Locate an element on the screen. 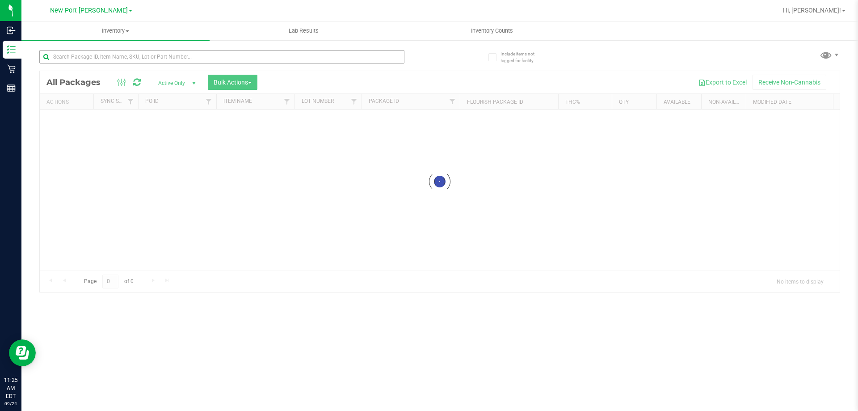 This screenshot has height=411, width=858. p: 11:25 AM EDT is located at coordinates (11, 388).